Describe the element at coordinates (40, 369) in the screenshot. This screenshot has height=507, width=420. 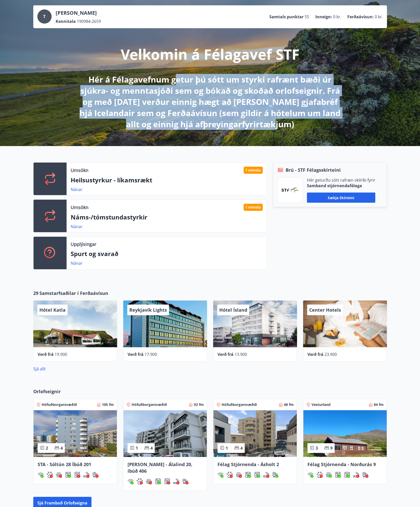
I see `a: Sjá allt` at that location.